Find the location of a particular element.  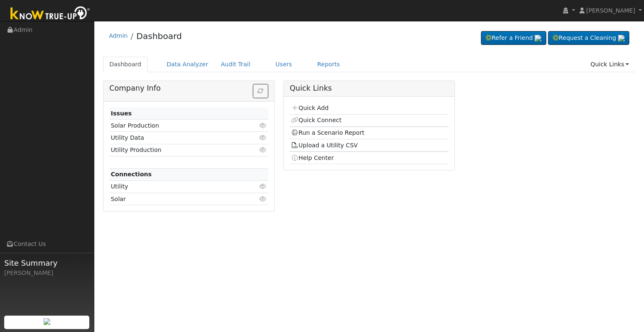

a: Data Analyzer is located at coordinates (188, 64).